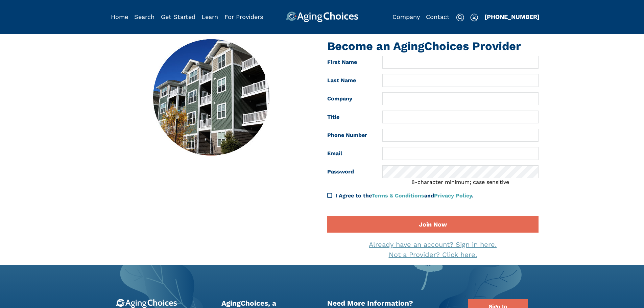 This screenshot has height=308, width=644. Describe the element at coordinates (350, 176) in the screenshot. I see `label: Password` at that location.